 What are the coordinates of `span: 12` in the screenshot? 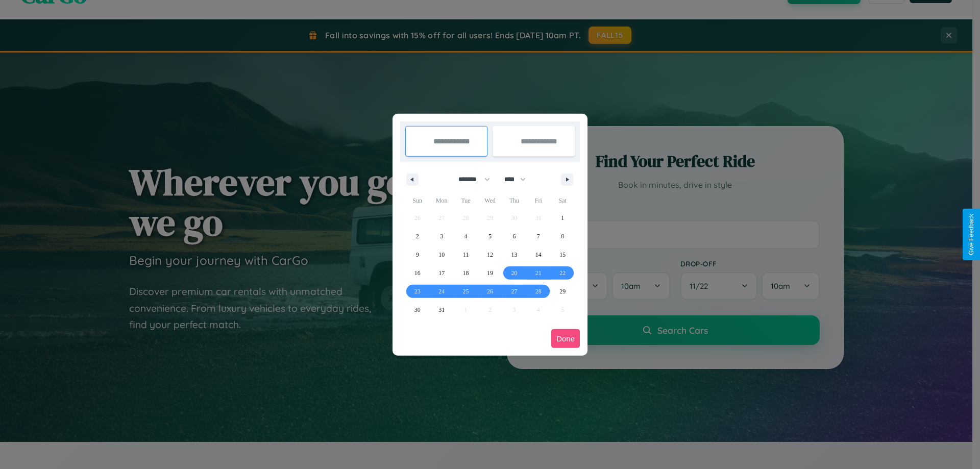 It's located at (490, 255).